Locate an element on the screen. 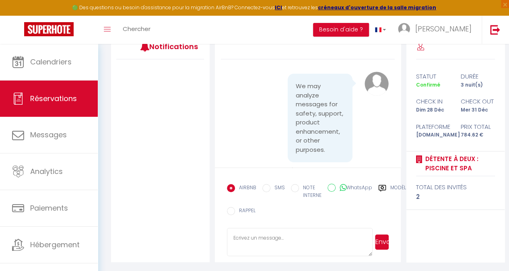  div: Mer 31 Déc is located at coordinates (478, 110).